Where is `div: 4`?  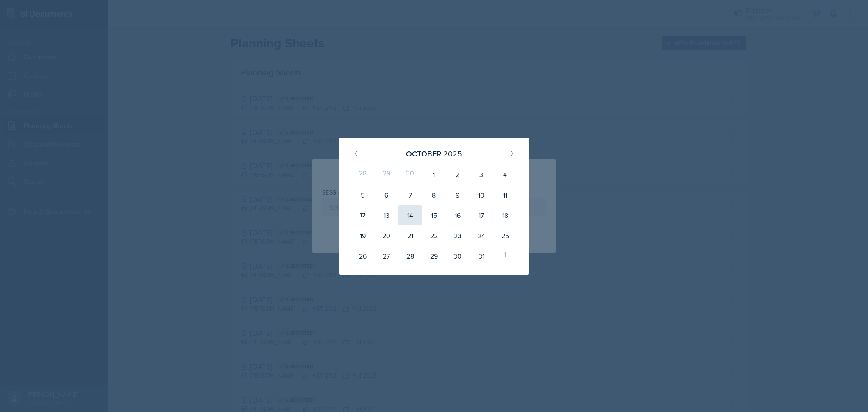
div: 4 is located at coordinates (505, 174).